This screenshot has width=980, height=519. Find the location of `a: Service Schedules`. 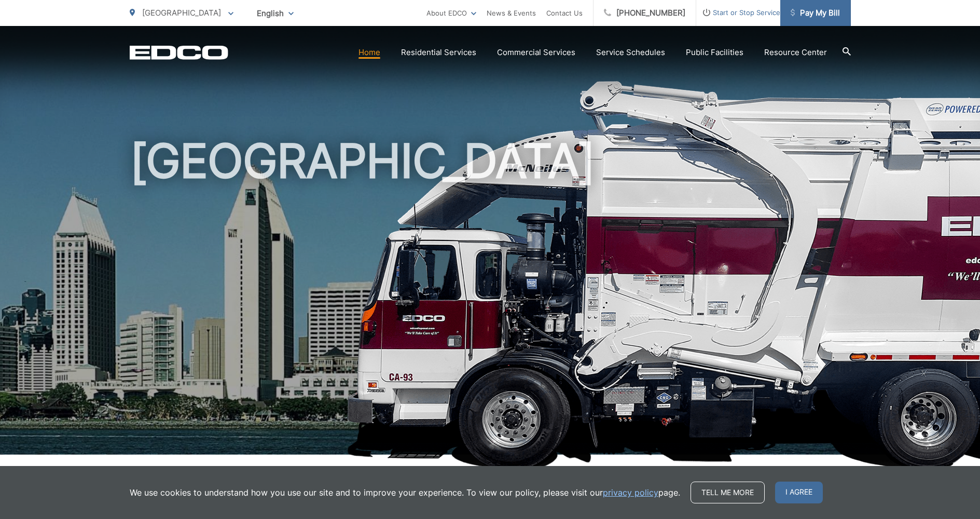

a: Service Schedules is located at coordinates (630, 53).